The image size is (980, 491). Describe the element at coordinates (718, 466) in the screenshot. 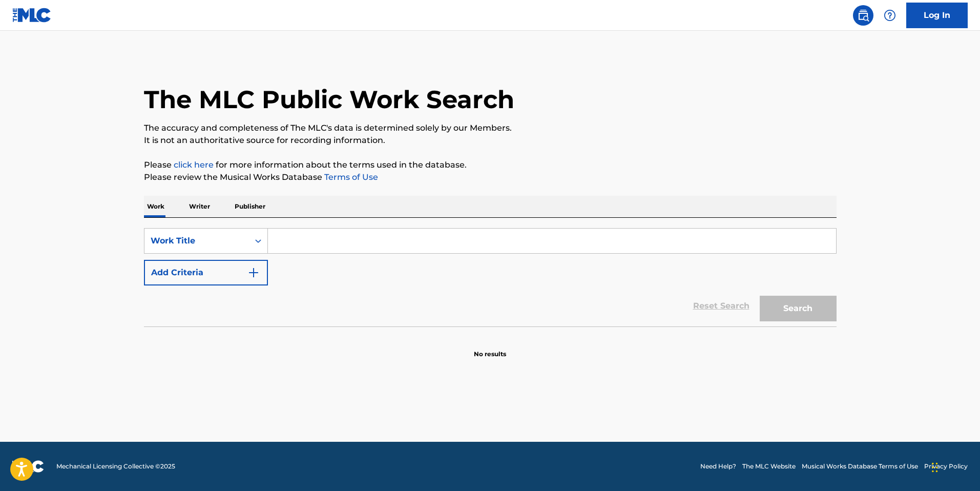

I see `a: Need Help?` at that location.